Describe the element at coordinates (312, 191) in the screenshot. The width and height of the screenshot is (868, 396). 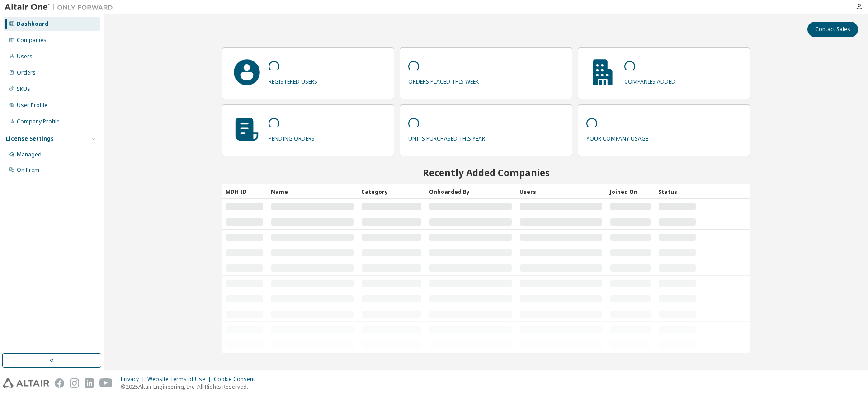
I see `div: Name` at that location.